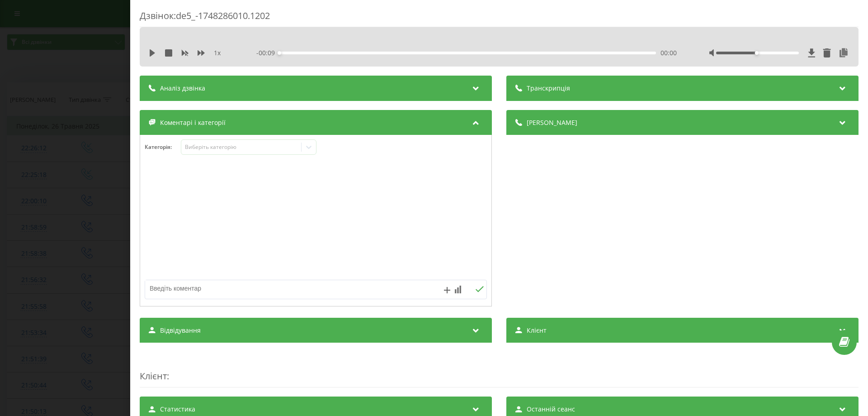 Image resolution: width=868 pixels, height=416 pixels. Describe the element at coordinates (499, 18) in the screenshot. I see `div: Дзвінок : de5_-1748286010.1202` at that location.